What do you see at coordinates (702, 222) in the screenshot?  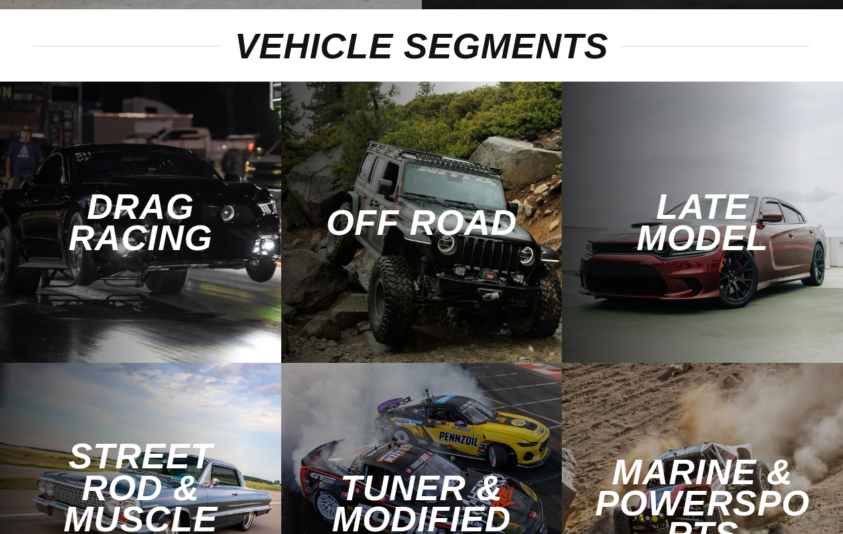 I see `a: Late Model` at bounding box center [702, 222].